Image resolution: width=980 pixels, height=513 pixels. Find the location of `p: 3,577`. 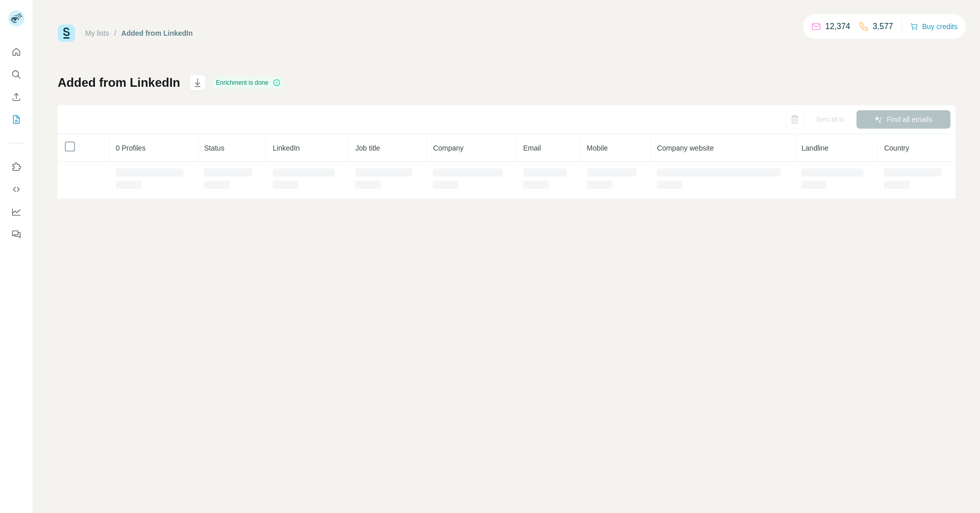

p: 3,577 is located at coordinates (883, 26).